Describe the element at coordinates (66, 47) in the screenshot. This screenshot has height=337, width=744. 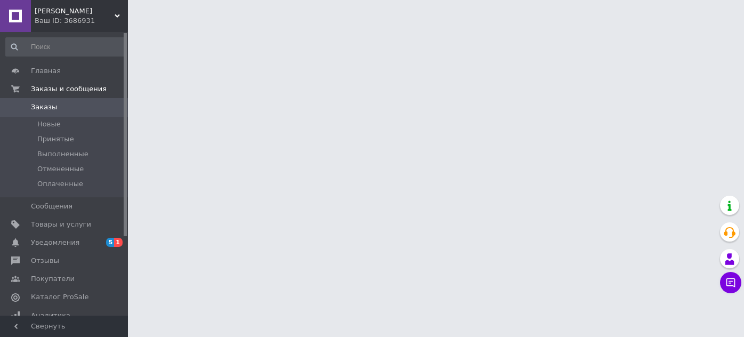
I see `input: Поиск` at that location.